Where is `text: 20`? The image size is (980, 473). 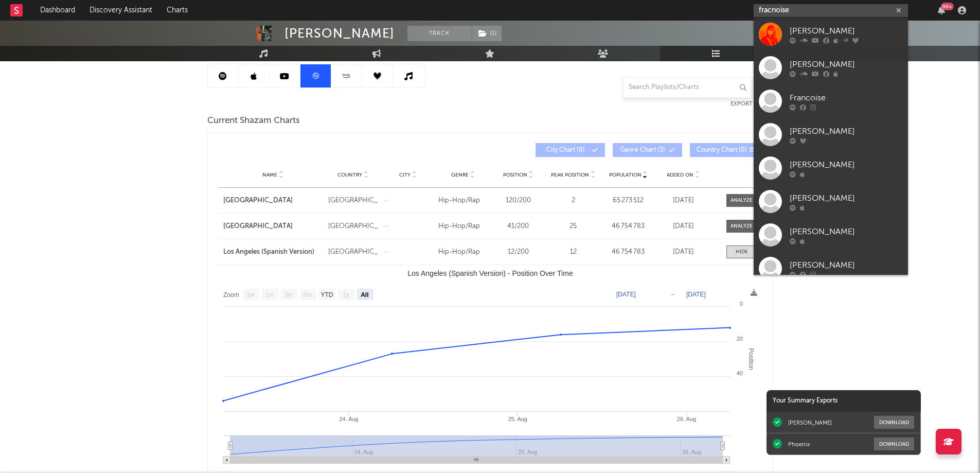 text: 20 is located at coordinates (739, 339).